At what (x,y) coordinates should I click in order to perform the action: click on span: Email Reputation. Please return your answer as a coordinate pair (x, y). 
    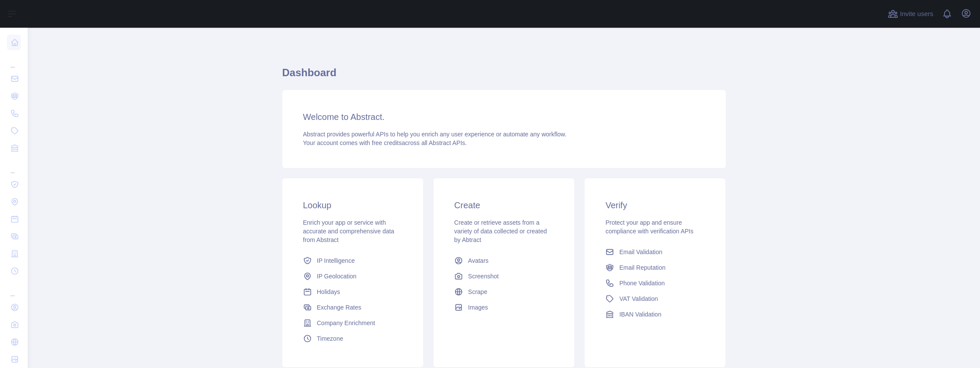
    Looking at the image, I should click on (643, 267).